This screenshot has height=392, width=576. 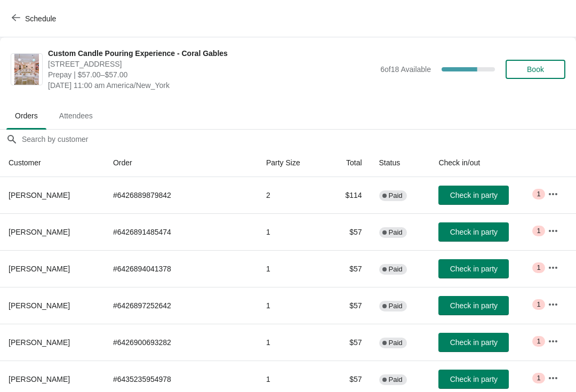 What do you see at coordinates (211, 53) in the screenshot?
I see `span: Custom Candle Pouring Experience - Coral Gables` at bounding box center [211, 53].